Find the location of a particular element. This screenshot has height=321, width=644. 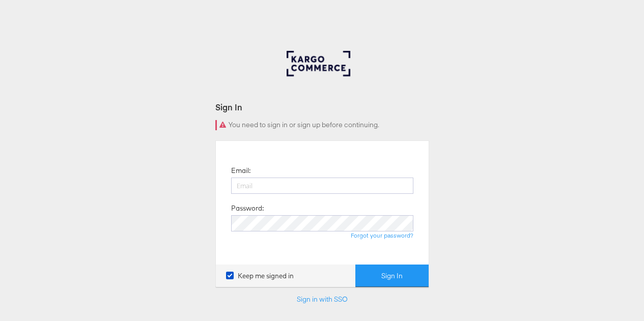

label: Keep me signed in is located at coordinates (260, 276).